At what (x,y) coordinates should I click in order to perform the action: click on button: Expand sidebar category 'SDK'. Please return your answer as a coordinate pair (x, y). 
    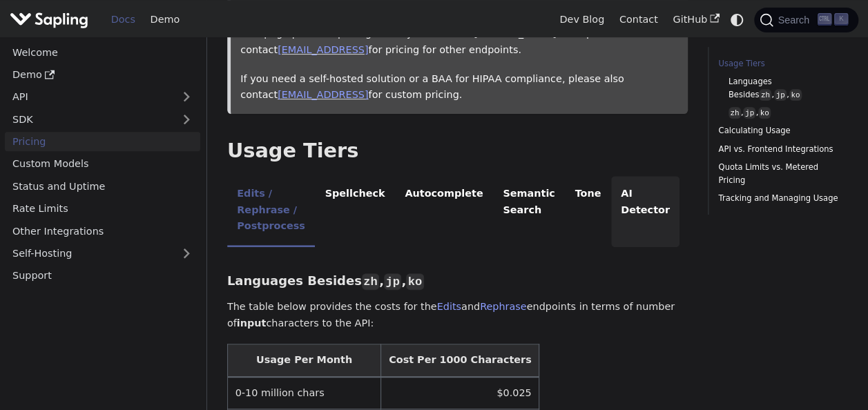
    Looking at the image, I should click on (186, 119).